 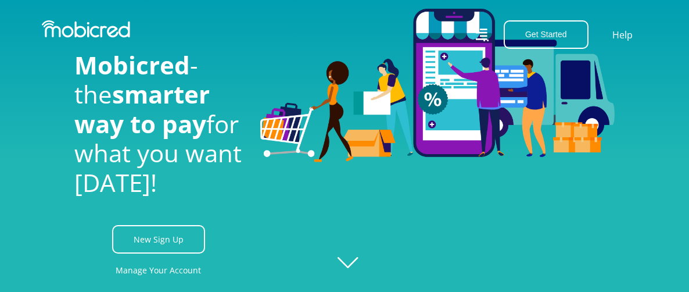 What do you see at coordinates (159, 239) in the screenshot?
I see `a: New Sign Up` at bounding box center [159, 239].